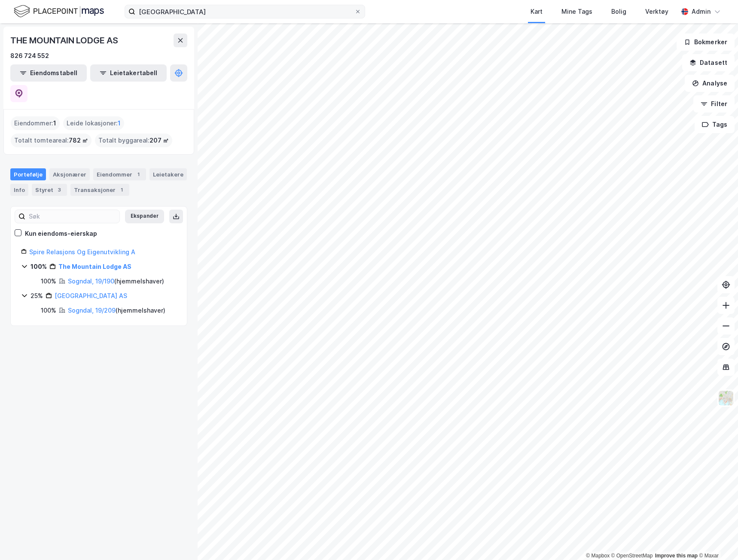 This screenshot has height=560, width=738. What do you see at coordinates (159, 140) in the screenshot?
I see `span: 207 ㎡` at bounding box center [159, 140].